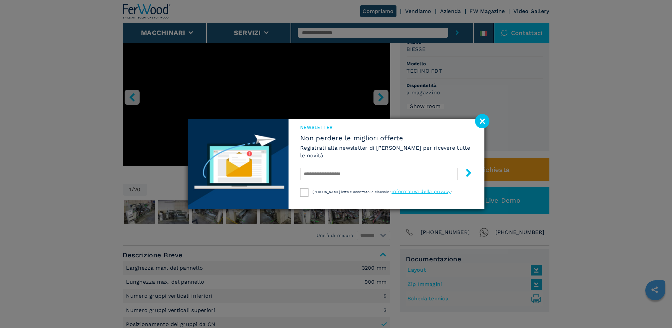  Describe the element at coordinates (421, 191) in the screenshot. I see `span: informativa della privacy` at that location.